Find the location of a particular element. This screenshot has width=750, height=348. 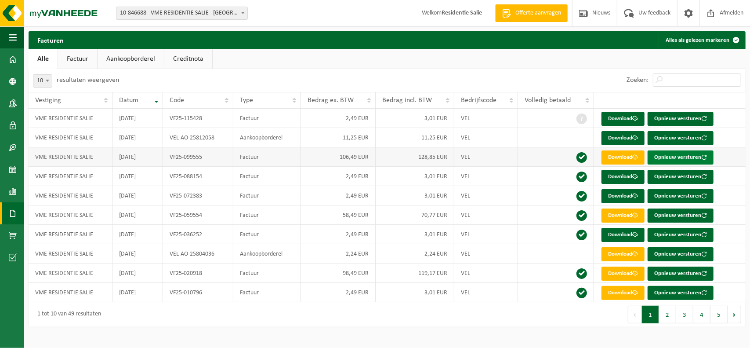

td: VF25-072383 is located at coordinates (198, 196).